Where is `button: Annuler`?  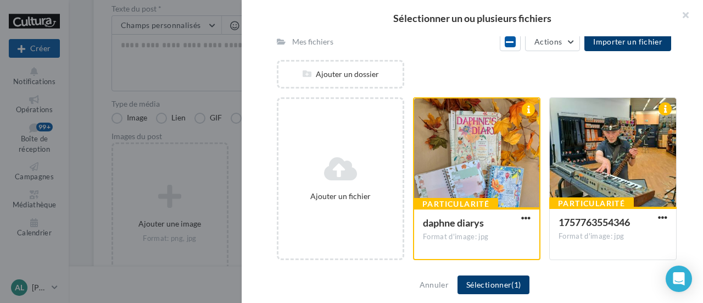 button: Annuler is located at coordinates (434, 285).